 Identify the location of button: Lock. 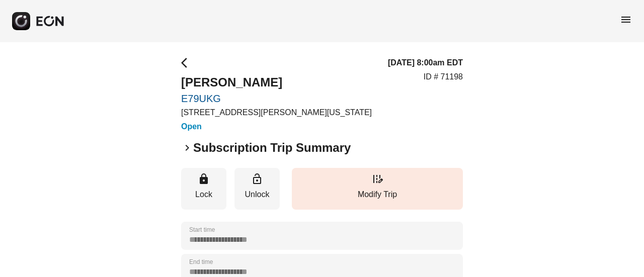
(204, 188).